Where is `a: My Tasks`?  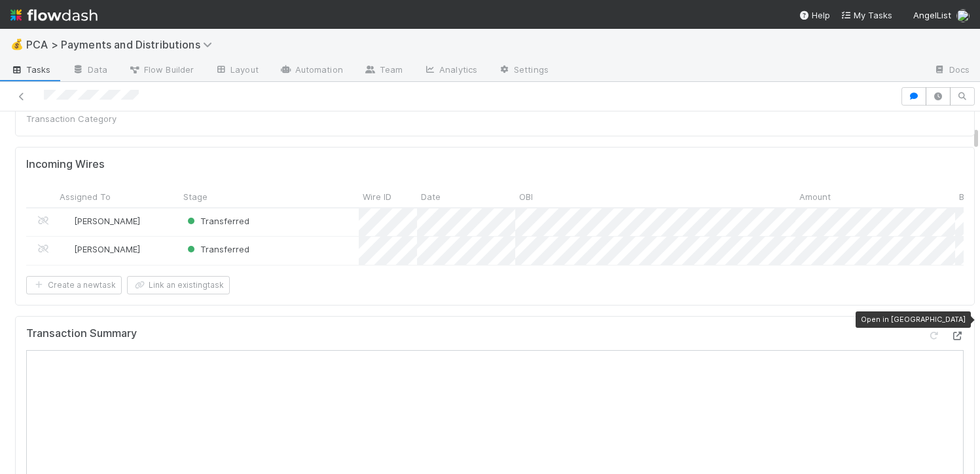
a: My Tasks is located at coordinates (866, 15).